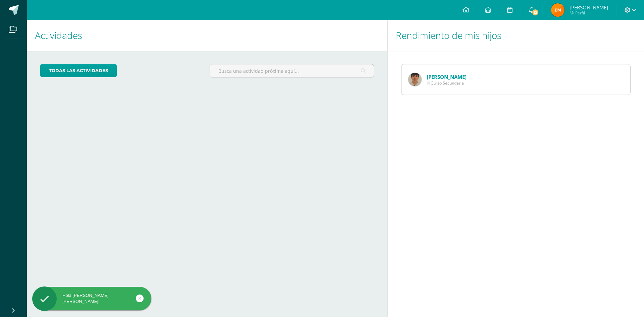 Image resolution: width=644 pixels, height=317 pixels. Describe the element at coordinates (415, 80) in the screenshot. I see `img: f55f9e46e7f1e27f61b01d88b0413b65.png` at that location.